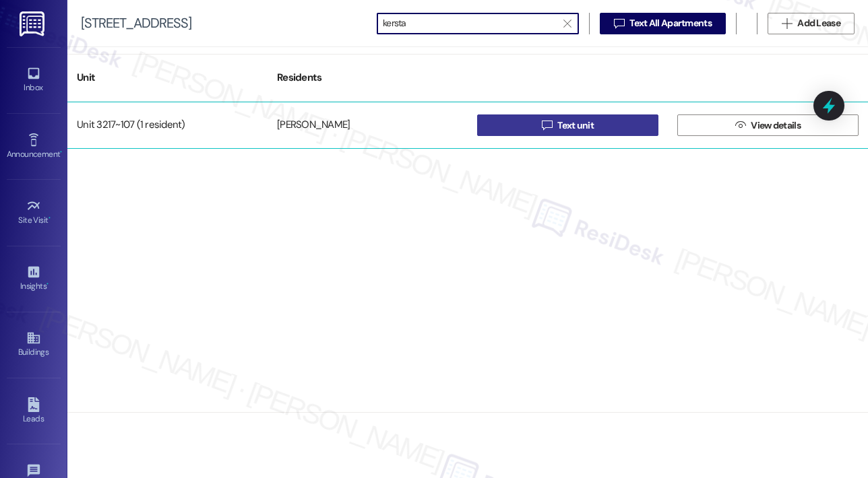 Image resolution: width=868 pixels, height=478 pixels. Describe the element at coordinates (671, 23) in the screenshot. I see `span: Text All Apartments` at that location.